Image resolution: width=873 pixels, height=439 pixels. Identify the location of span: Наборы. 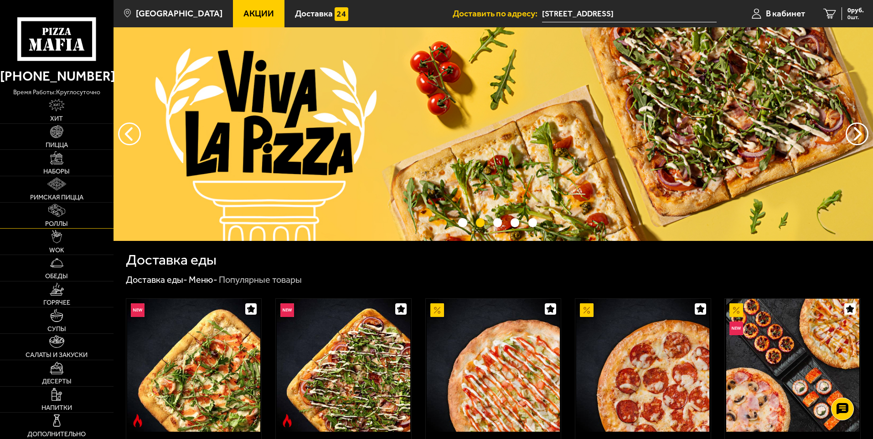
(57, 171).